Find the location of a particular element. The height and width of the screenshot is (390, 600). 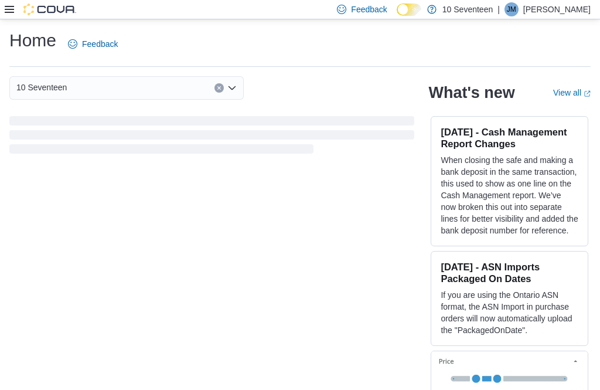

a: Feedback is located at coordinates (93, 44).